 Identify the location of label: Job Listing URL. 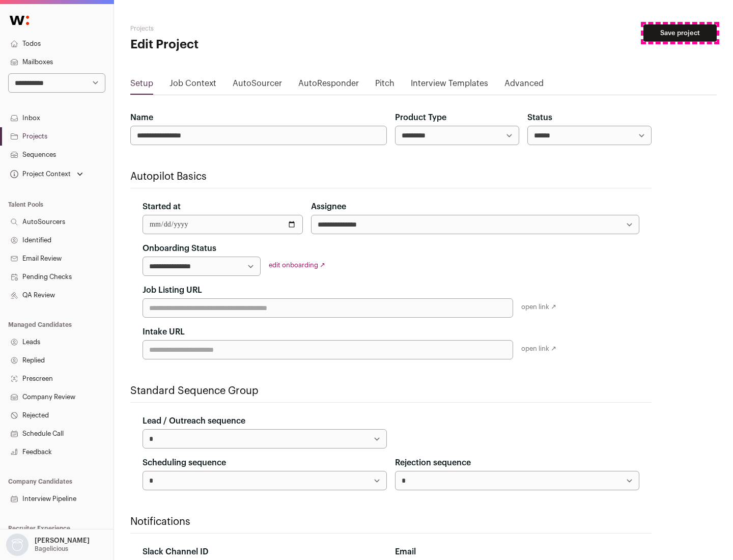
(172, 290).